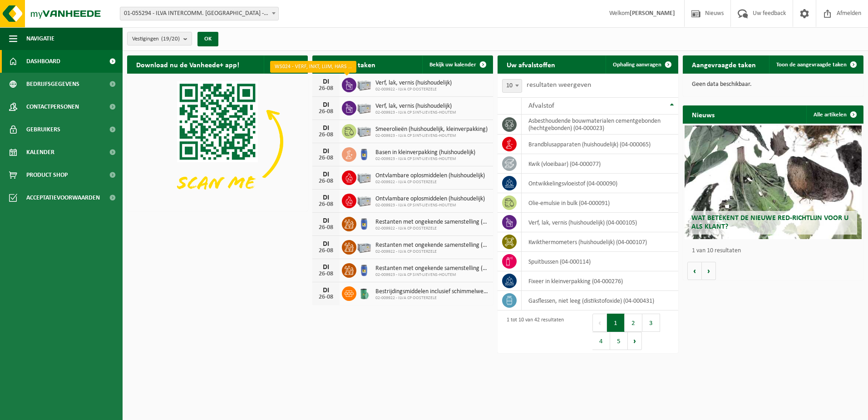  What do you see at coordinates (533, 332) in the screenshot?
I see `div: 1 tot 10 van 42 resultaten` at bounding box center [533, 332].